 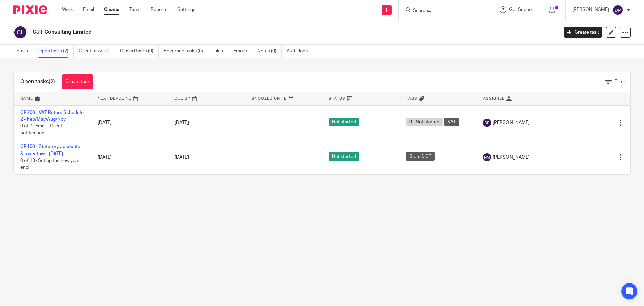 What do you see at coordinates (299, 51) in the screenshot?
I see `a: Audit logs` at bounding box center [299, 51].